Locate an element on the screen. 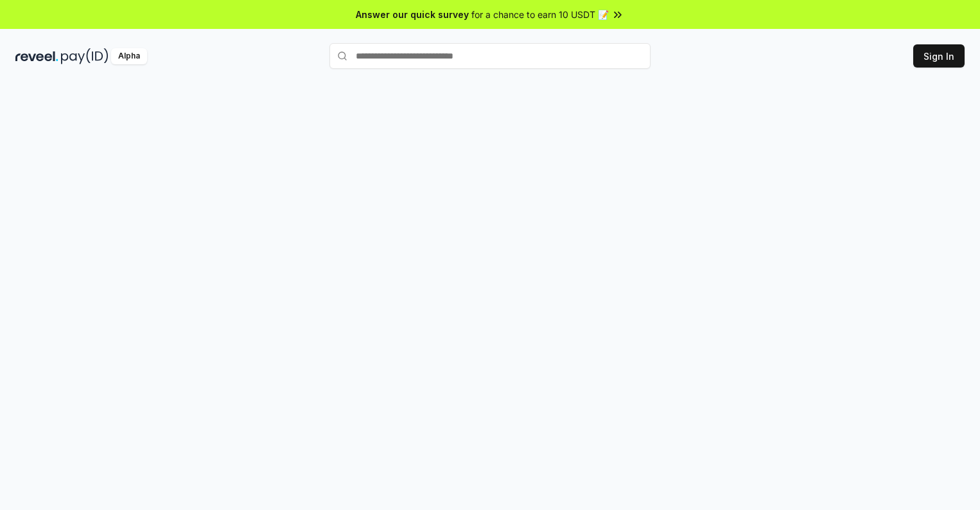 The width and height of the screenshot is (980, 510). span: Answer our quick survey is located at coordinates (412, 14).